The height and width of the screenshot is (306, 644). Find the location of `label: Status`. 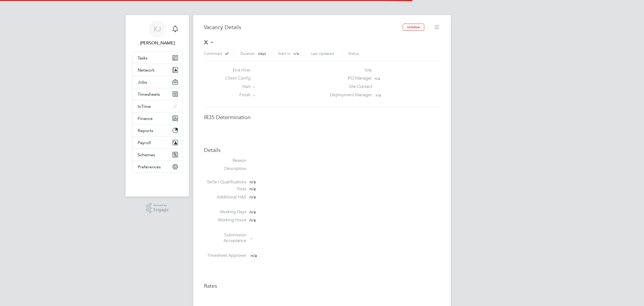

label: Status is located at coordinates (353, 53).